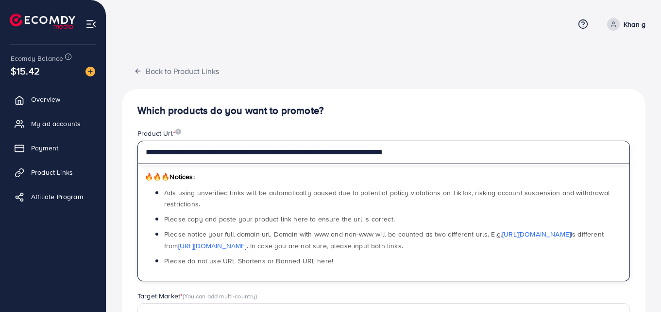  I want to click on span: Please do not use URL Shortens or Banned URL here!, so click(249, 261).